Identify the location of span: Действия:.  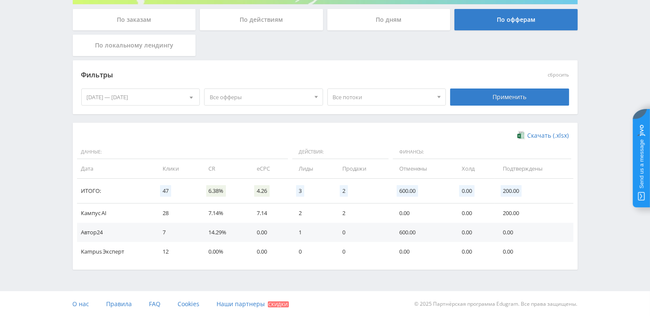
(340, 152).